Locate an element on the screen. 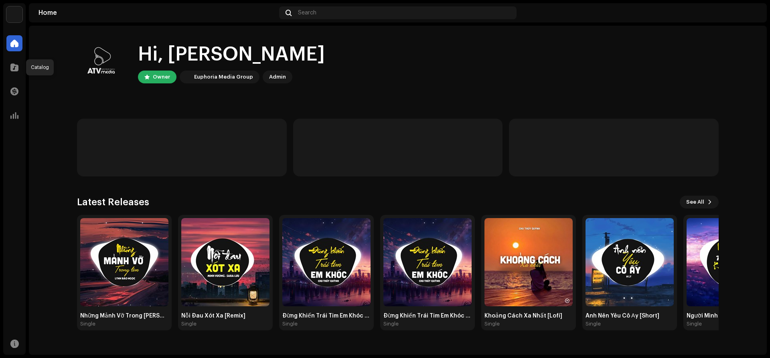 This screenshot has width=770, height=358. img: 82fc8b47-691f-4c5c-a472-cdb623fe0a3c is located at coordinates (124, 262).